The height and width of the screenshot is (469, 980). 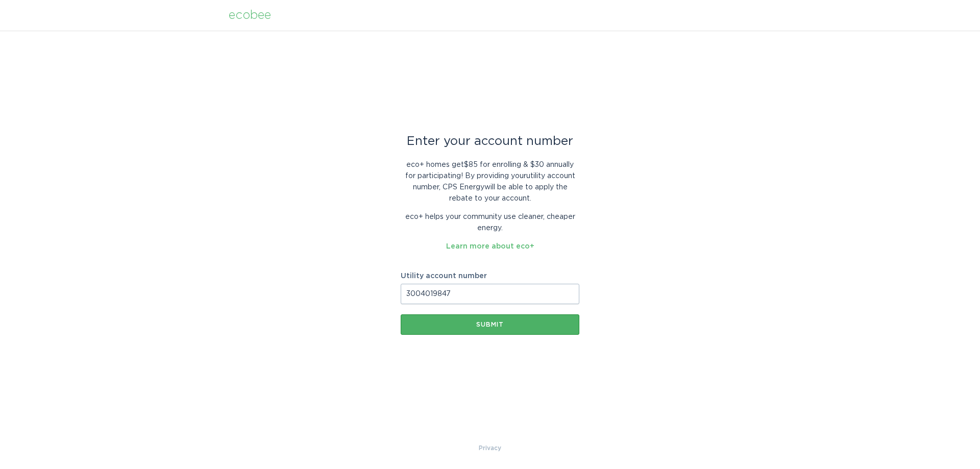 What do you see at coordinates (490, 141) in the screenshot?
I see `div: Enter your account number` at bounding box center [490, 141].